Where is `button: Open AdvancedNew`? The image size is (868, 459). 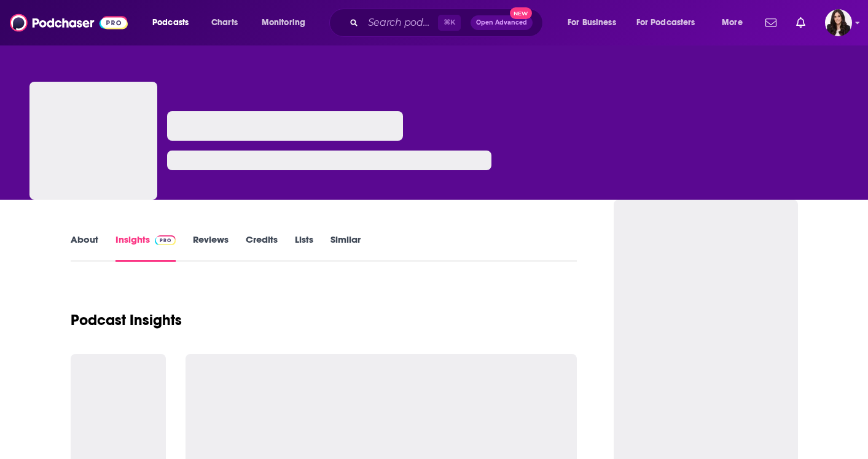 button: Open AdvancedNew is located at coordinates (501, 23).